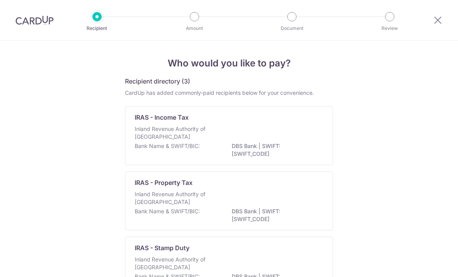 Image resolution: width=458 pixels, height=277 pixels. What do you see at coordinates (390, 28) in the screenshot?
I see `p: Review` at bounding box center [390, 28].